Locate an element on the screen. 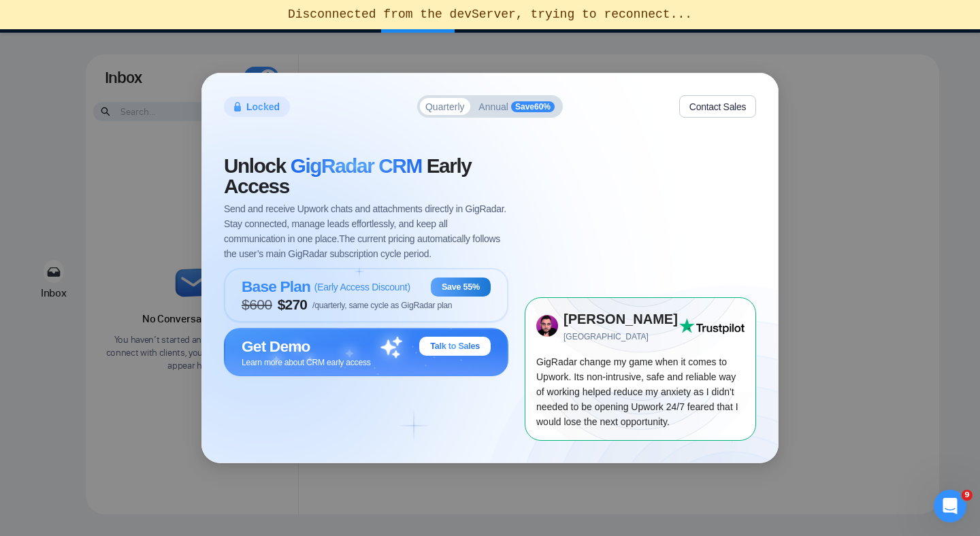 The width and height of the screenshot is (980, 536). button: AnnualSave60% is located at coordinates (517, 106).